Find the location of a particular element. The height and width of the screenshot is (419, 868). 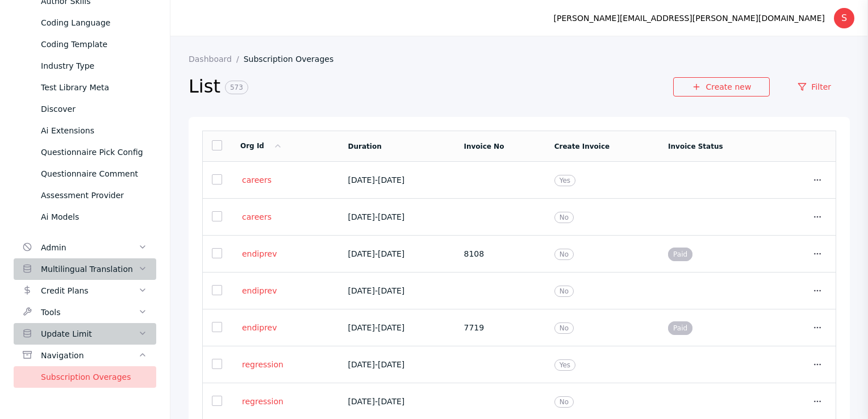

a: Coding Template is located at coordinates (85, 44).